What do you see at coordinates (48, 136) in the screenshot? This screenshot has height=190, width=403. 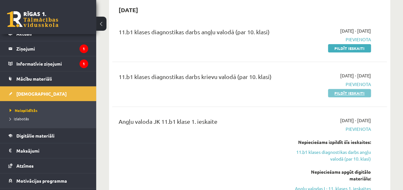 I see `a: Digitālie materiāli` at bounding box center [48, 136].